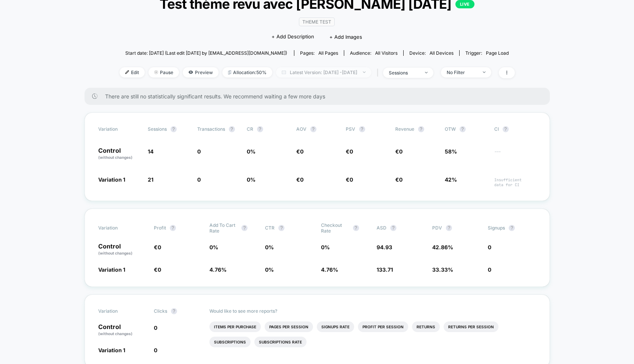  I want to click on div: Audience:, so click(373, 53).